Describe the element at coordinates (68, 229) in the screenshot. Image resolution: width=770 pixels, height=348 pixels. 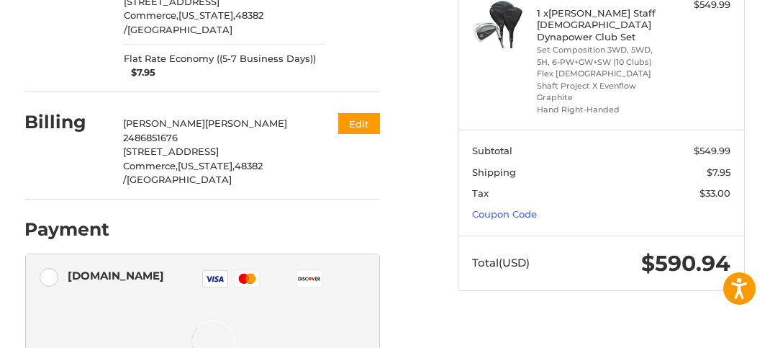
I see `h2: Payment` at that location.